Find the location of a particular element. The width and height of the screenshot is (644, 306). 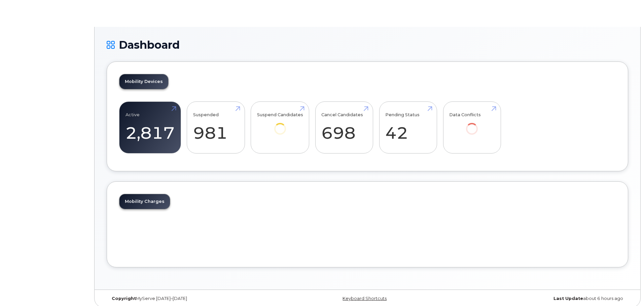

strong: Last Update is located at coordinates (568, 298).